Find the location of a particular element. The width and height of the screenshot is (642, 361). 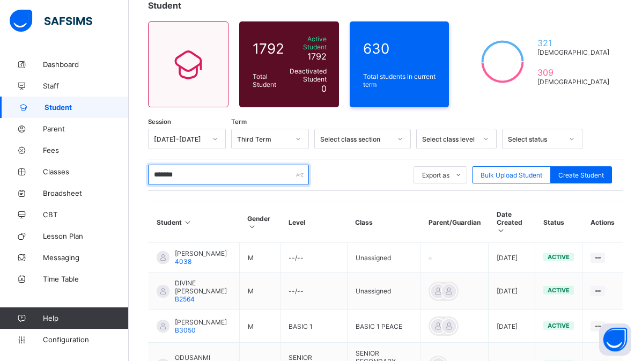

span: 630 is located at coordinates (399, 48).